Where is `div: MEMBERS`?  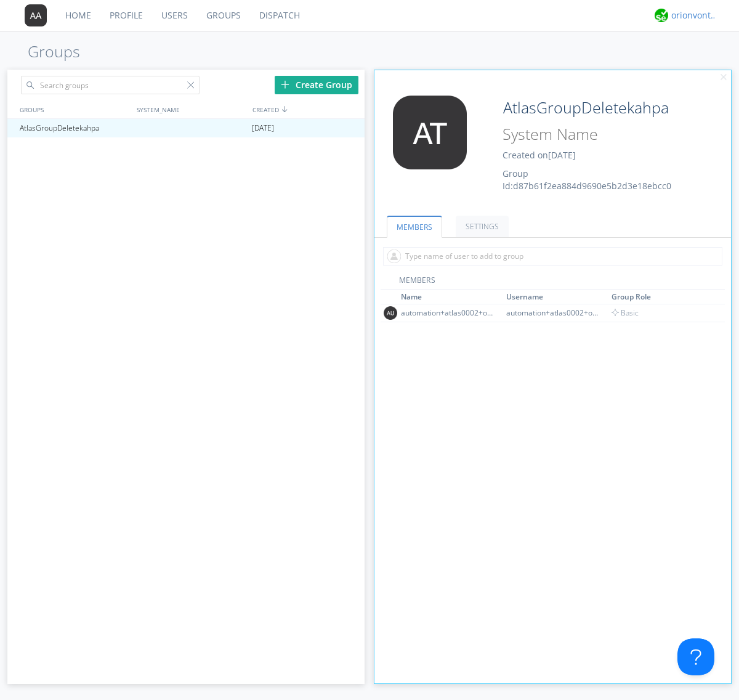 div: MEMBERS is located at coordinates (553, 282).